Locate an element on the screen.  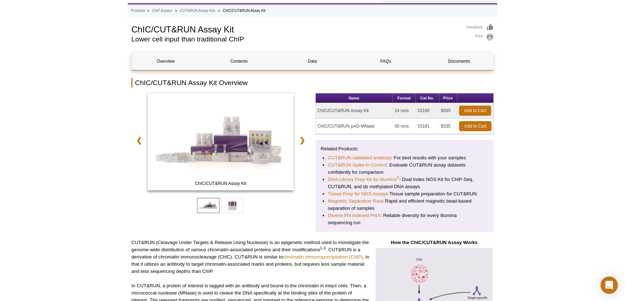
a: DNA Library Prep Kit for Illumina® is located at coordinates (364, 180).